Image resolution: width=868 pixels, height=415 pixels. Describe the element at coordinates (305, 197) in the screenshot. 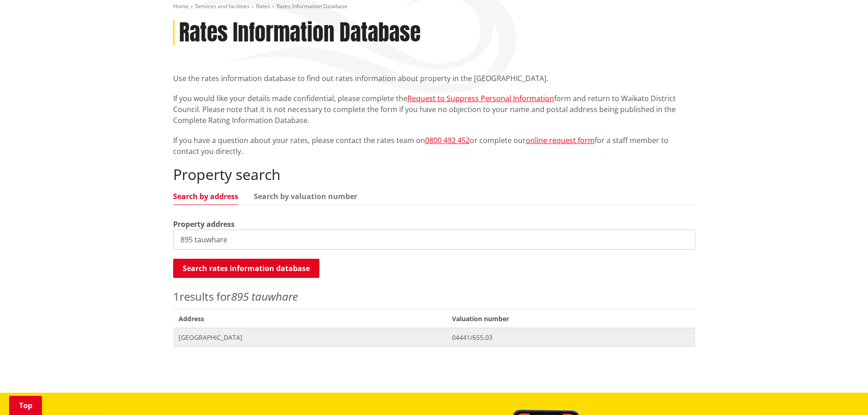

I see `a: Search by valuation number` at that location.